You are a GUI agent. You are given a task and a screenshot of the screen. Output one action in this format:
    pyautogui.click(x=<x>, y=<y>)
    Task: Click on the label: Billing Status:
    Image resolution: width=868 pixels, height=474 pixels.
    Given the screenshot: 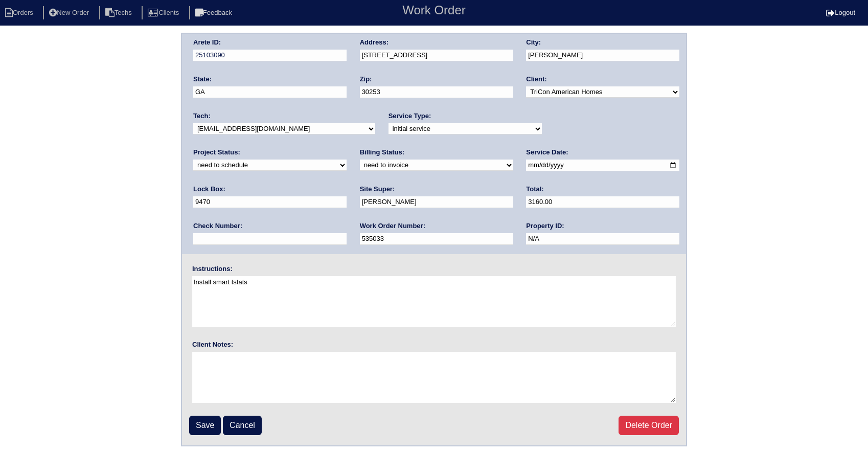 What is the action you would take?
    pyautogui.click(x=382, y=152)
    